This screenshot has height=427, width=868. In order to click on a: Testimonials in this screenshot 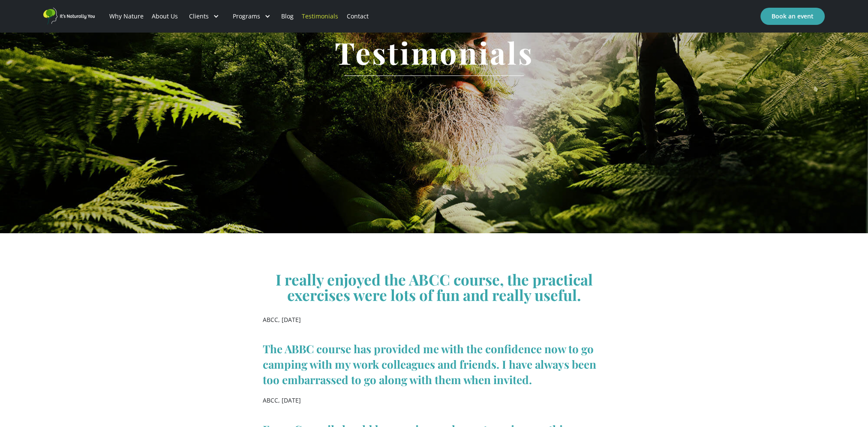, I will do `click(320, 16)`.